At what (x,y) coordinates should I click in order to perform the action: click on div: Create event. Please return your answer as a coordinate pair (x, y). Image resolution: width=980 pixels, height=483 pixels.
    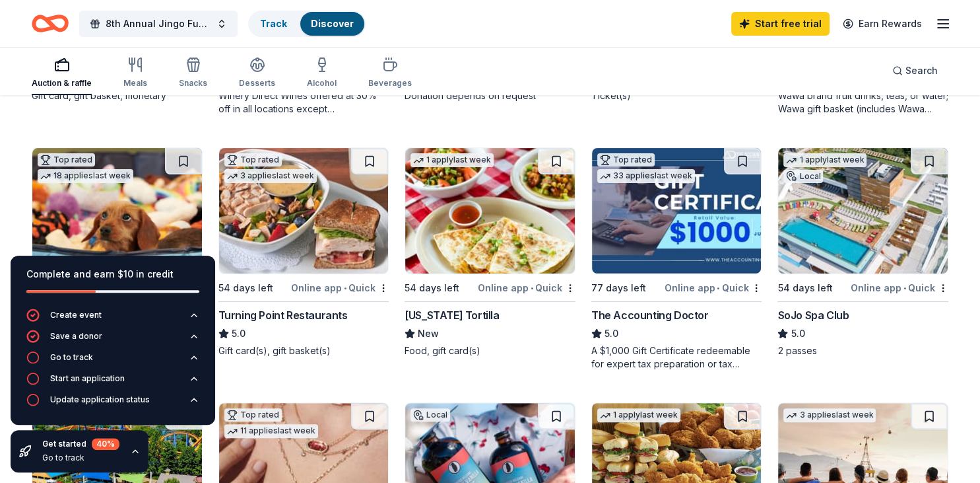
    Looking at the image, I should click on (75, 315).